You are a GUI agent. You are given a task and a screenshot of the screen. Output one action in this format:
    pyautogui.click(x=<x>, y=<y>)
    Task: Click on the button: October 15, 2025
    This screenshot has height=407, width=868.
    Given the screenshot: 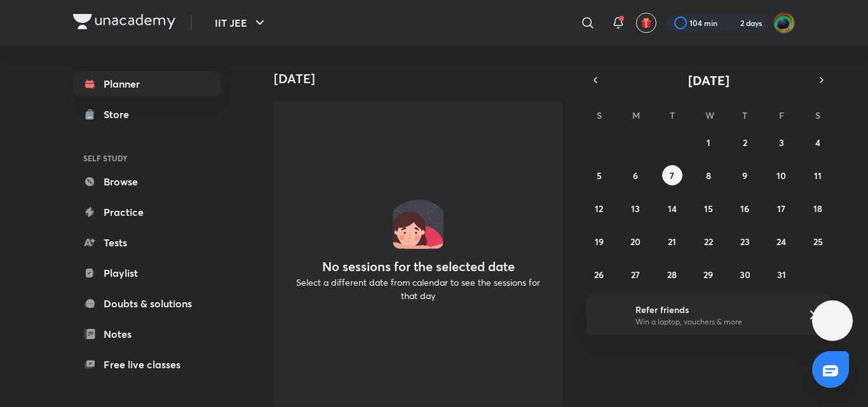 What is the action you would take?
    pyautogui.click(x=709, y=208)
    